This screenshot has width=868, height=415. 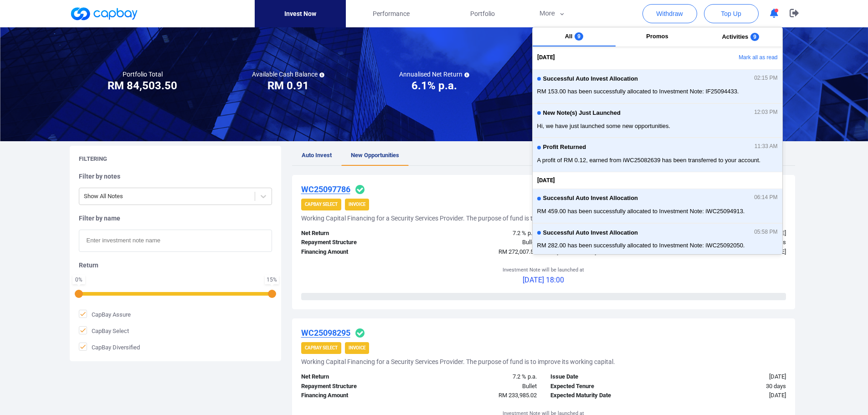 What do you see at coordinates (606, 396) in the screenshot?
I see `div: Expected Maturity Date` at bounding box center [606, 396].